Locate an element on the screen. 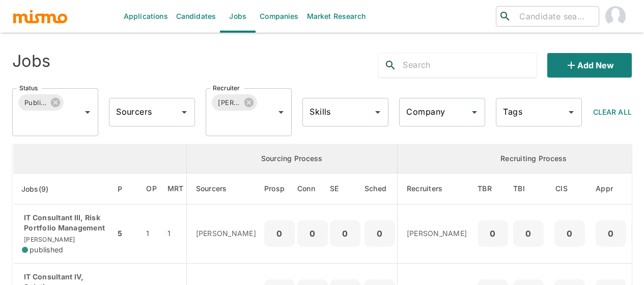 Image resolution: width=644 pixels, height=285 pixels. th: Client Interview Scheduled is located at coordinates (570, 188).